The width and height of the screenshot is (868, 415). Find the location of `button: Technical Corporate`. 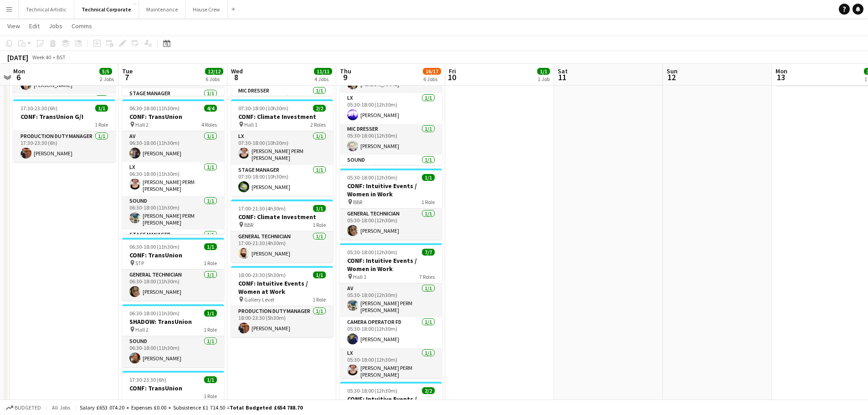

button: Technical Corporate is located at coordinates (106, 9).